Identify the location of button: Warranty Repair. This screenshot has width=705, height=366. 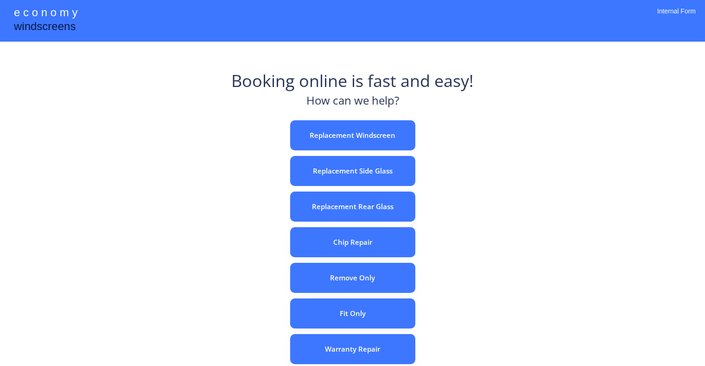
(353, 349).